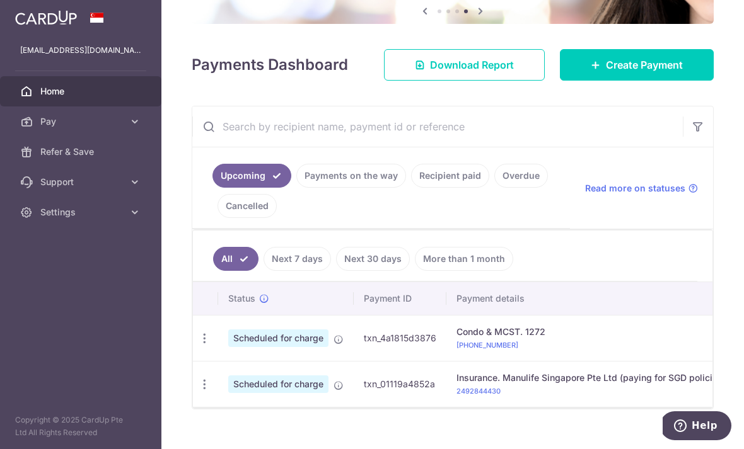 The image size is (744, 449). Describe the element at coordinates (241, 299) in the screenshot. I see `span: Status` at that location.